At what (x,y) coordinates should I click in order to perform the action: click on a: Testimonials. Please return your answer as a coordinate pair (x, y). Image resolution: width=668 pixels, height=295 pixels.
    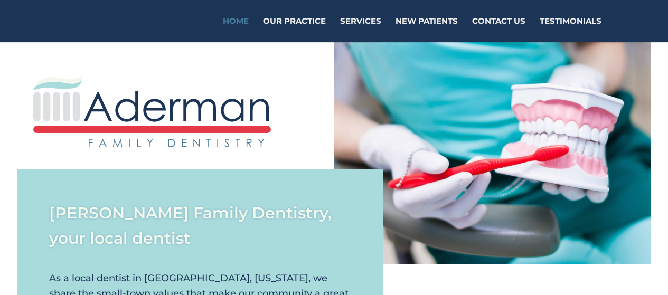
    Looking at the image, I should click on (571, 30).